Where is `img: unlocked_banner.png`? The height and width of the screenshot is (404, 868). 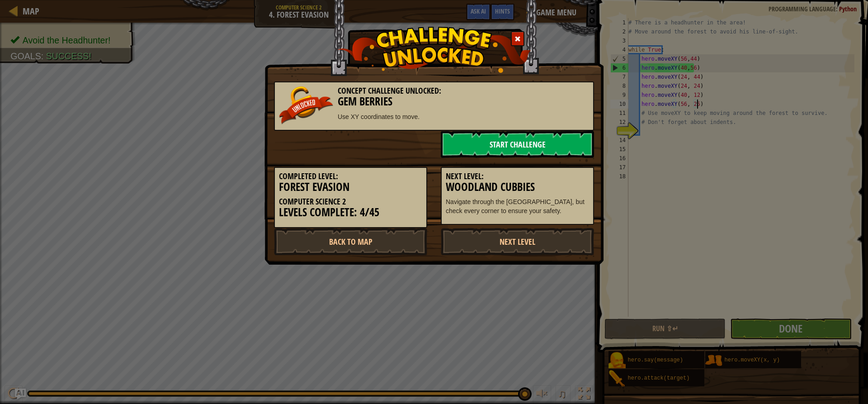 img: unlocked_banner.png is located at coordinates (306, 105).